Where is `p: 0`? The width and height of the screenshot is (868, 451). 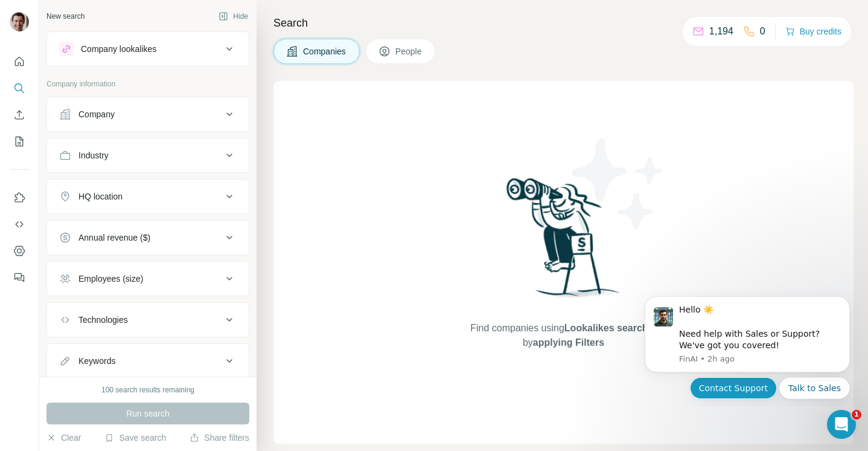
p: 0 is located at coordinates (762, 31).